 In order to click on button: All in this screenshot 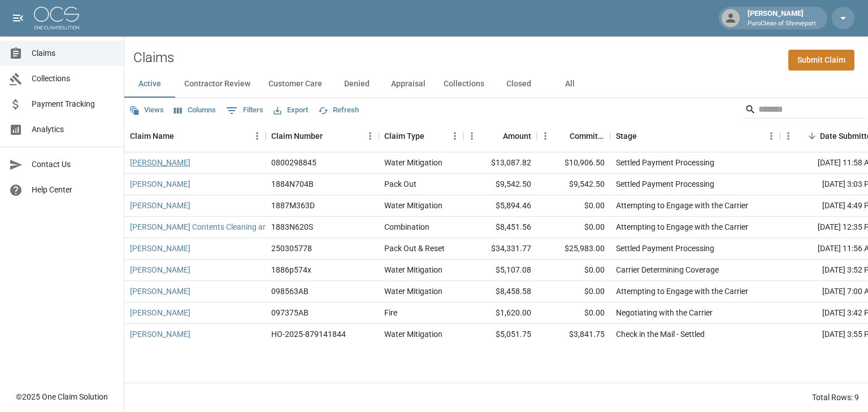, I will do `click(570, 84)`.